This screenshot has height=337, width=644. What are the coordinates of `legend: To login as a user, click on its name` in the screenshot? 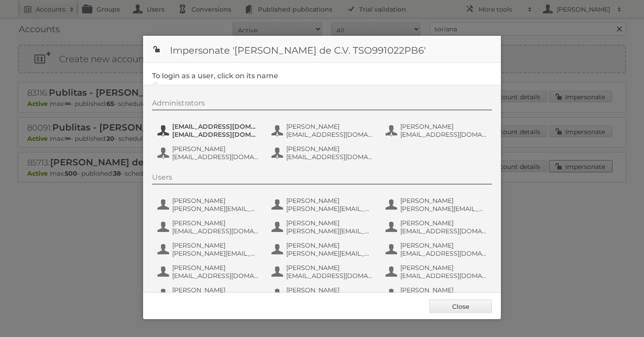 It's located at (215, 76).